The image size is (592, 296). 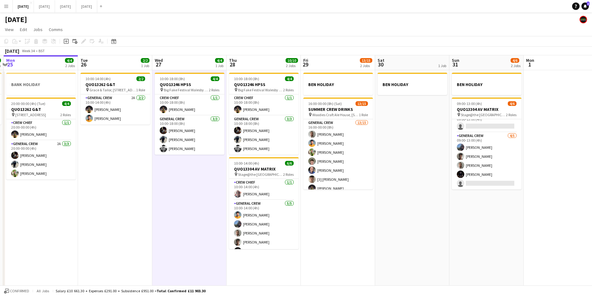 I want to click on span: Comms, so click(x=56, y=30).